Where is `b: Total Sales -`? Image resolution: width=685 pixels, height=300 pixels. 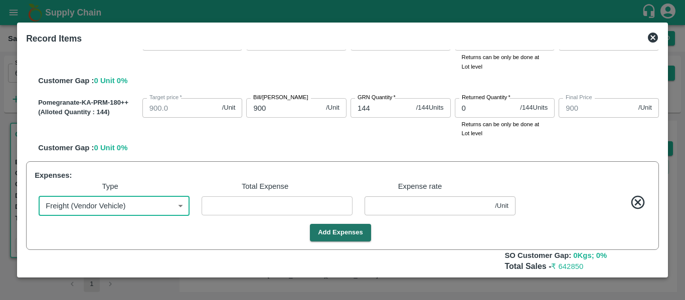 b: Total Sales - is located at coordinates (543, 266).